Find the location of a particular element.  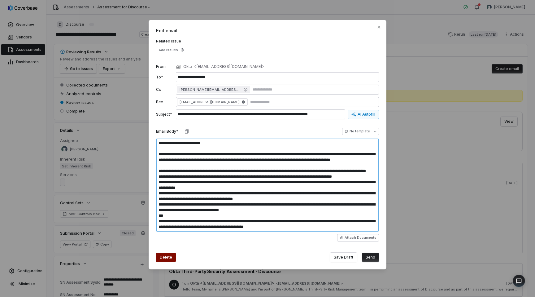

label: Related Issue is located at coordinates (268, 41).